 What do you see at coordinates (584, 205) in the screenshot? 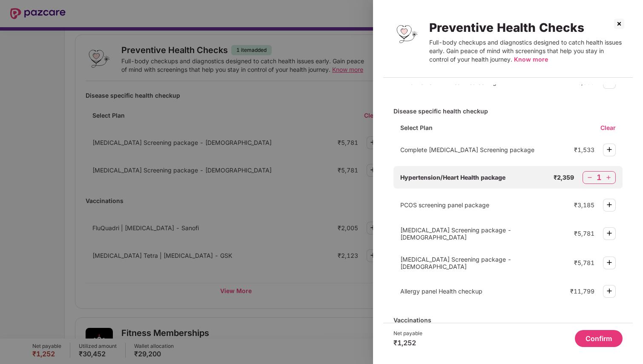
I see `div: ₹3,185` at bounding box center [584, 205].